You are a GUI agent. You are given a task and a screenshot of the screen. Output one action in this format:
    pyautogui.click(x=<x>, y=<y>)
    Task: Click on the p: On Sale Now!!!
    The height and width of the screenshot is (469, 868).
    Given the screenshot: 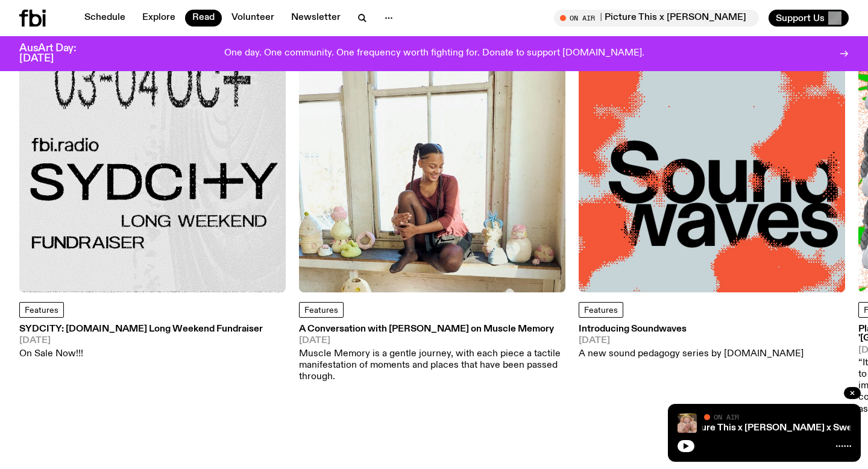 What is the action you would take?
    pyautogui.click(x=141, y=353)
    